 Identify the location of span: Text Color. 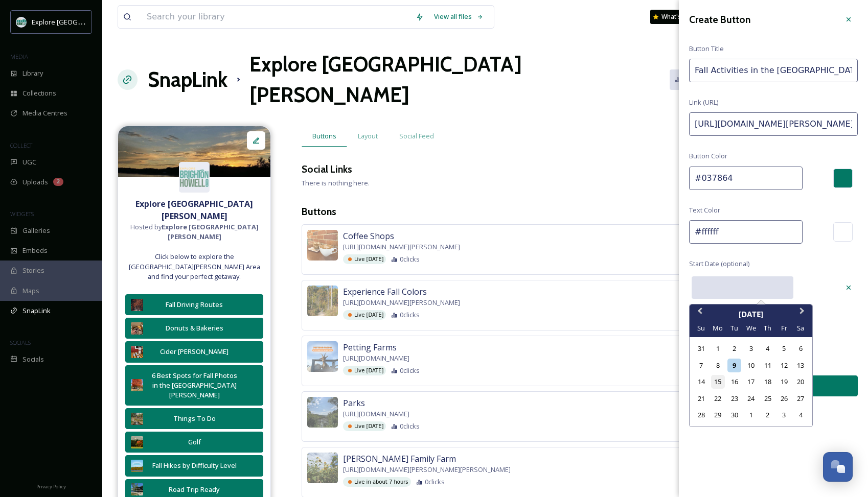
(704, 210).